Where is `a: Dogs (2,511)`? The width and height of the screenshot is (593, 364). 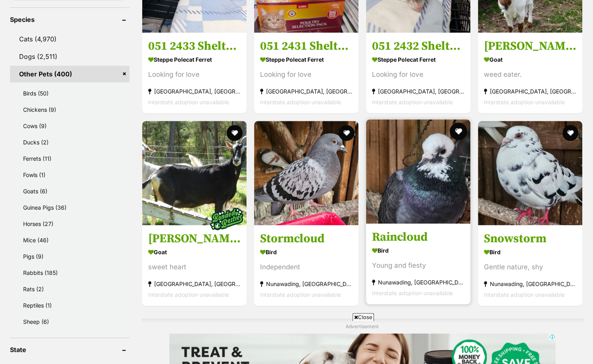
a: Dogs (2,511) is located at coordinates (70, 57).